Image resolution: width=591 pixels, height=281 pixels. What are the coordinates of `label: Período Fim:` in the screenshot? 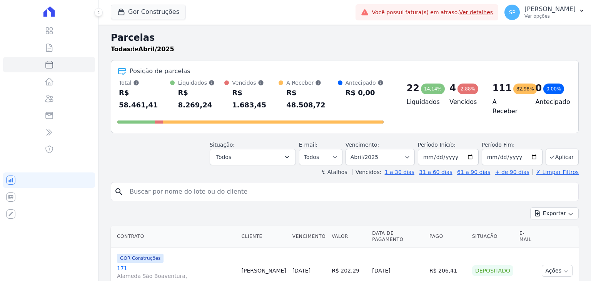 It's located at (512, 145).